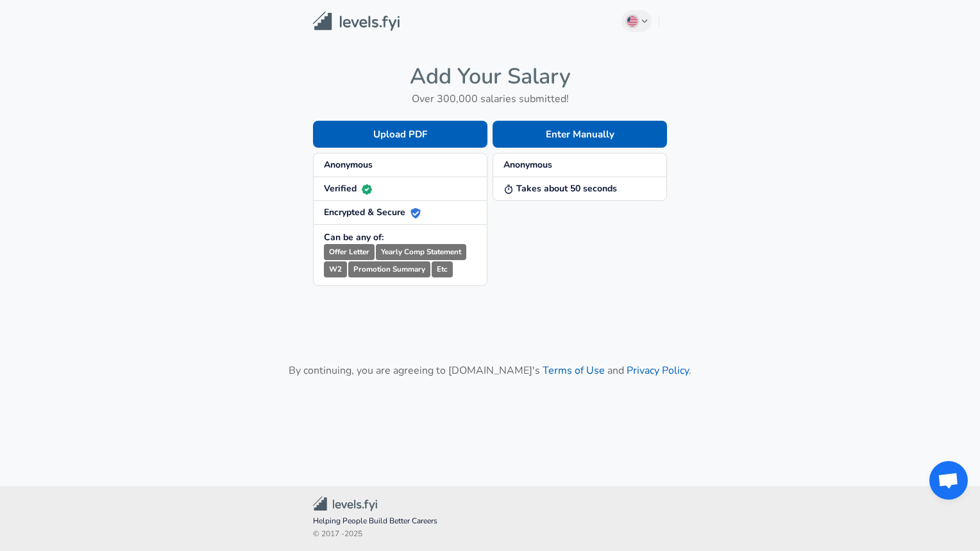 The width and height of the screenshot is (980, 551). Describe the element at coordinates (442, 269) in the screenshot. I see `small: Etc` at that location.